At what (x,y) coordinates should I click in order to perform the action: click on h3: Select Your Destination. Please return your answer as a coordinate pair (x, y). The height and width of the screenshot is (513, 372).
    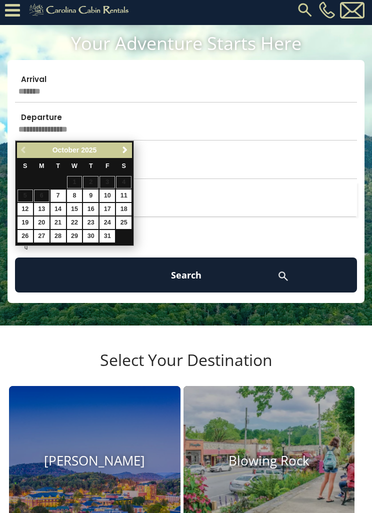
    Looking at the image, I should click on (186, 368).